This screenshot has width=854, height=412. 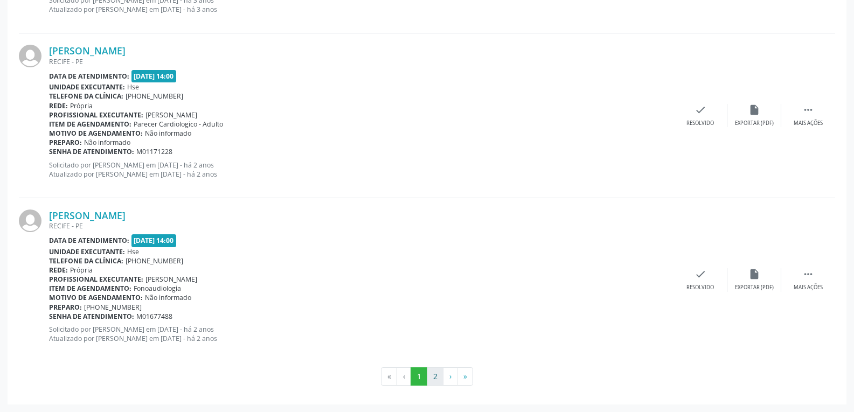 I want to click on button: Go to page 1, so click(x=418, y=376).